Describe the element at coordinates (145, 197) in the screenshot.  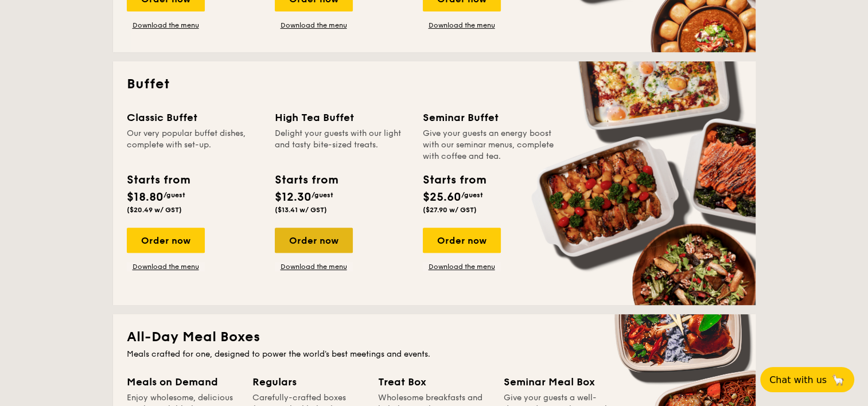
I see `span: $18.80` at that location.